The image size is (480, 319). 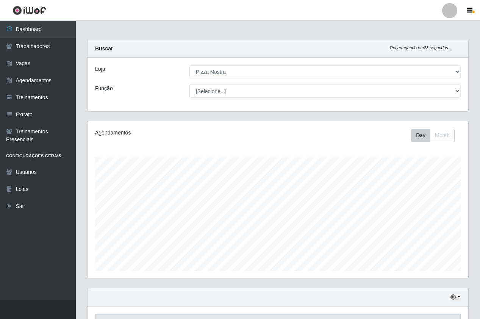 I want to click on i: Recarregando em 23 segundos..., so click(x=420, y=48).